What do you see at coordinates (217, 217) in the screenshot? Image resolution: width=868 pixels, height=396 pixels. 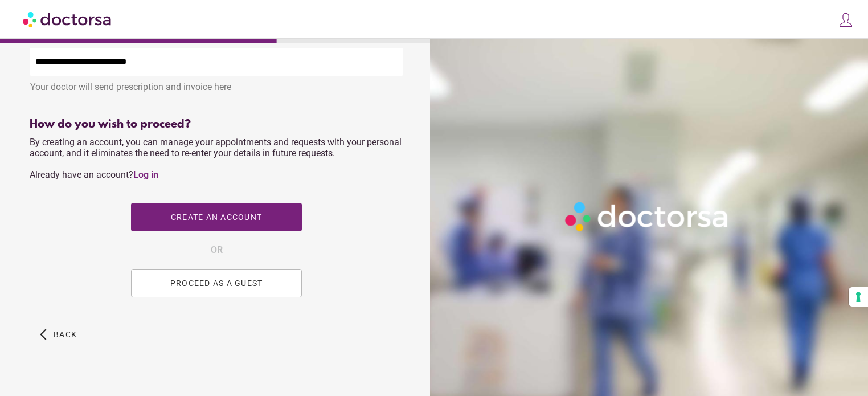 I see `span: Create an account` at bounding box center [217, 217].